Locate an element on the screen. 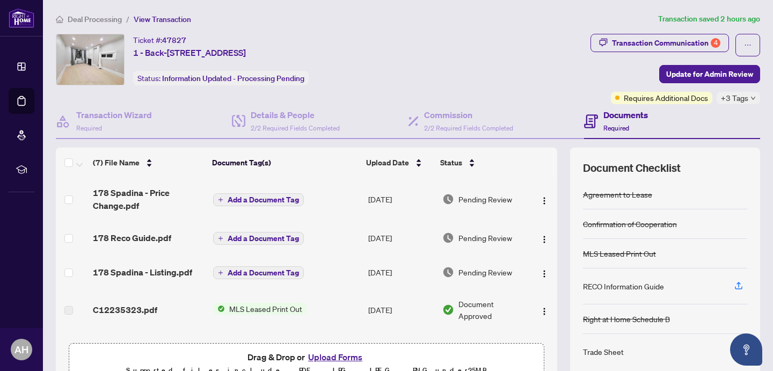 The image size is (773, 371). div: Ticket #: is located at coordinates (159, 40).